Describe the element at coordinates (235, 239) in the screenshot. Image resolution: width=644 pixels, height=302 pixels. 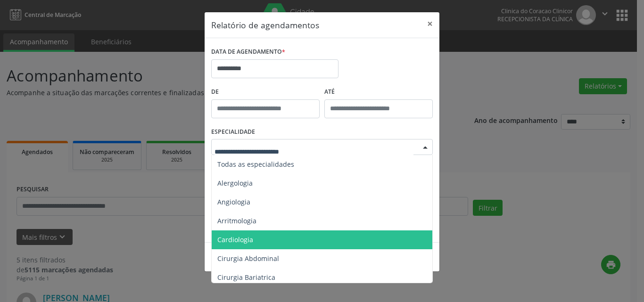
I see `span: Cardiologia` at that location.